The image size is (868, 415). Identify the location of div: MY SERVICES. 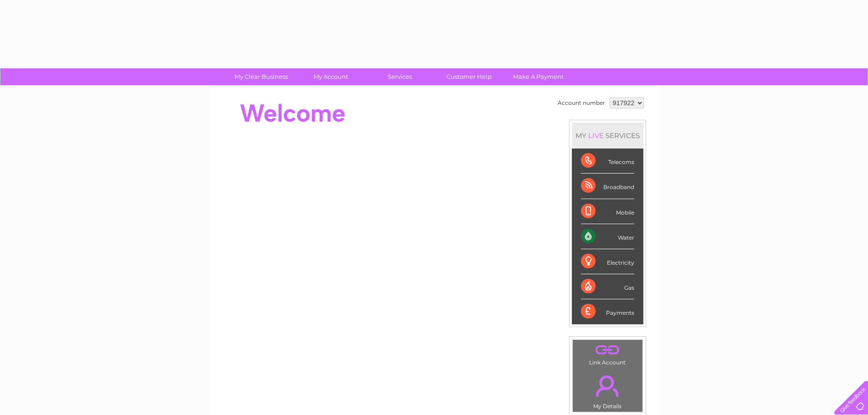
(607, 135).